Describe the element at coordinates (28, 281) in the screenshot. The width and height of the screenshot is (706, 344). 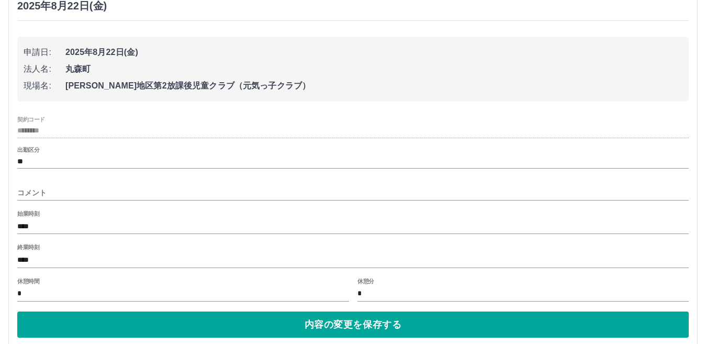
I see `label: 休憩時間` at that location.